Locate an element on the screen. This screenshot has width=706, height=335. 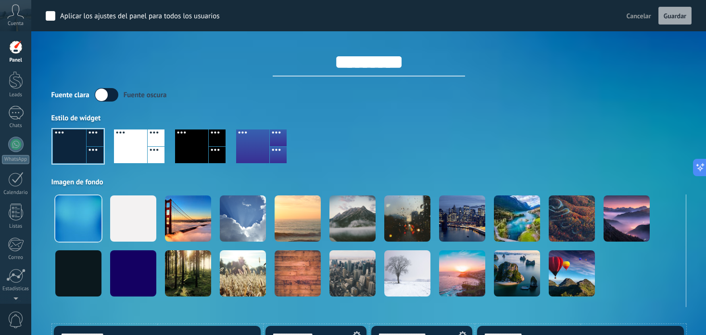
div: Estadísticas is located at coordinates (16, 288).